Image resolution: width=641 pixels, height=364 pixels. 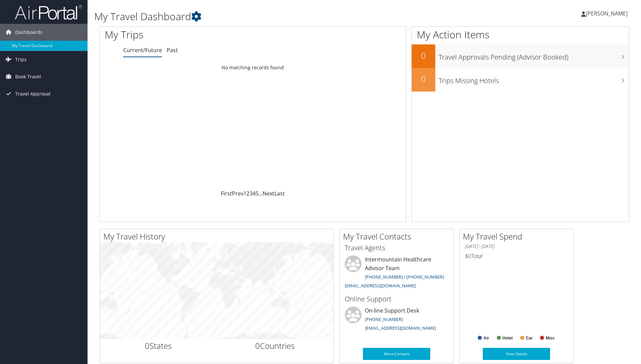 What do you see at coordinates (486, 338) in the screenshot?
I see `text: Air` at bounding box center [486, 338].